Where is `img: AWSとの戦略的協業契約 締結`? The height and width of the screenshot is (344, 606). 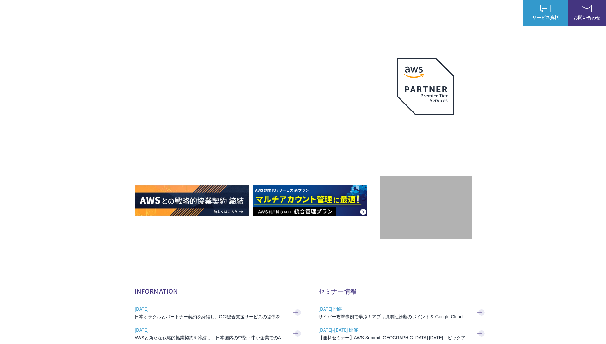
img: AWSとの戦略的協業契約 締結 is located at coordinates (192, 200).